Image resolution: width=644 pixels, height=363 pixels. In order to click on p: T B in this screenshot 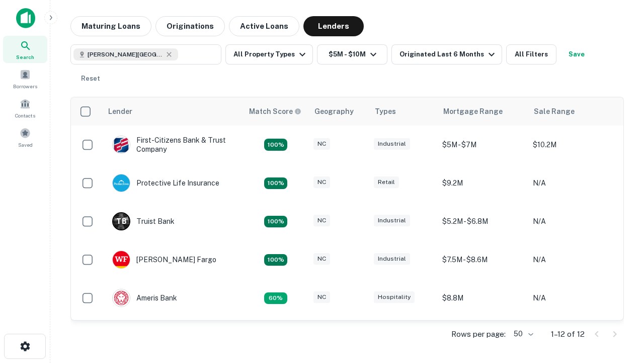, I will do `click(122, 221)`.